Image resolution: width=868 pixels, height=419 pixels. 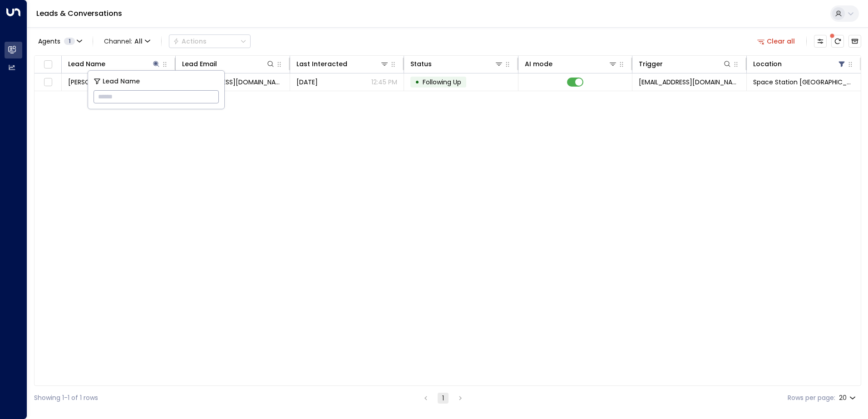 I want to click on span: Chuyu Dai, so click(x=93, y=82).